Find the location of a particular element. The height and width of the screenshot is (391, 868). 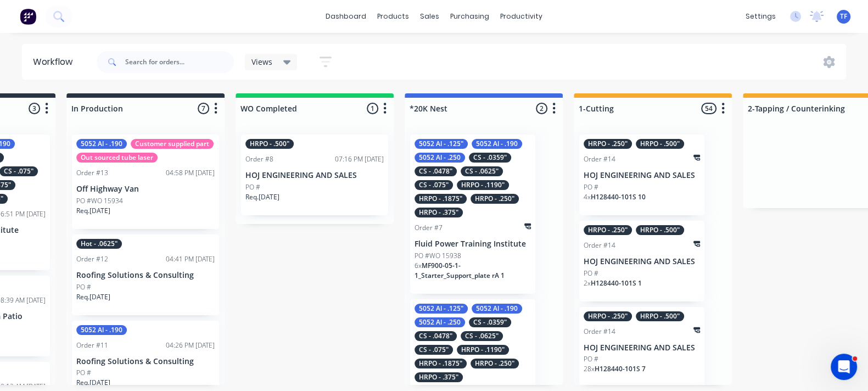

div: sales is located at coordinates (429, 16).